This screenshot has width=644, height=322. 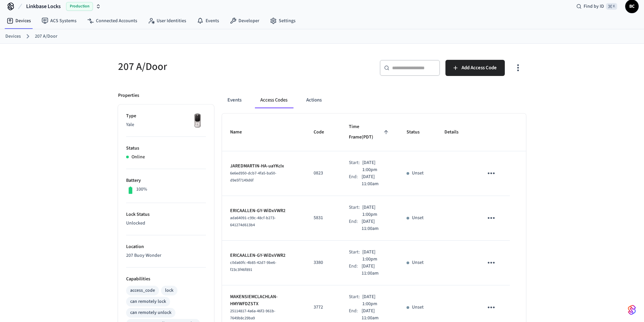 I want to click on img: Yale Assure Touchscreen Wifi Smart Lock, Satin Nickel, Front, so click(x=198, y=121).